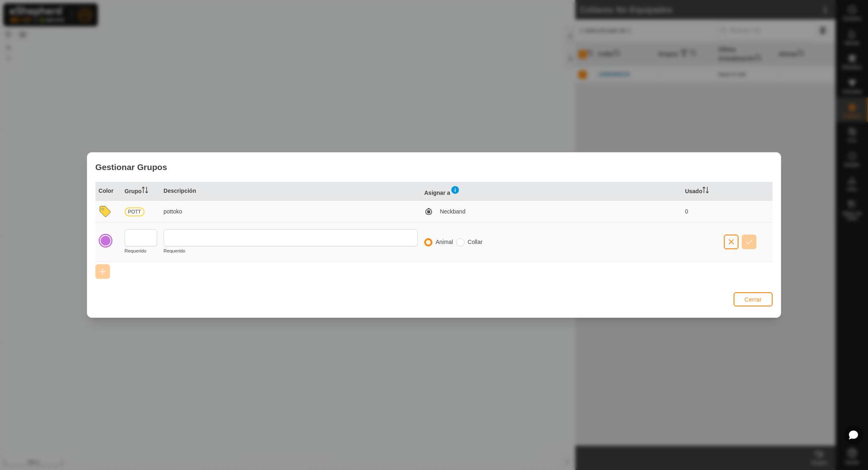  I want to click on button: Cerrar, so click(754, 299).